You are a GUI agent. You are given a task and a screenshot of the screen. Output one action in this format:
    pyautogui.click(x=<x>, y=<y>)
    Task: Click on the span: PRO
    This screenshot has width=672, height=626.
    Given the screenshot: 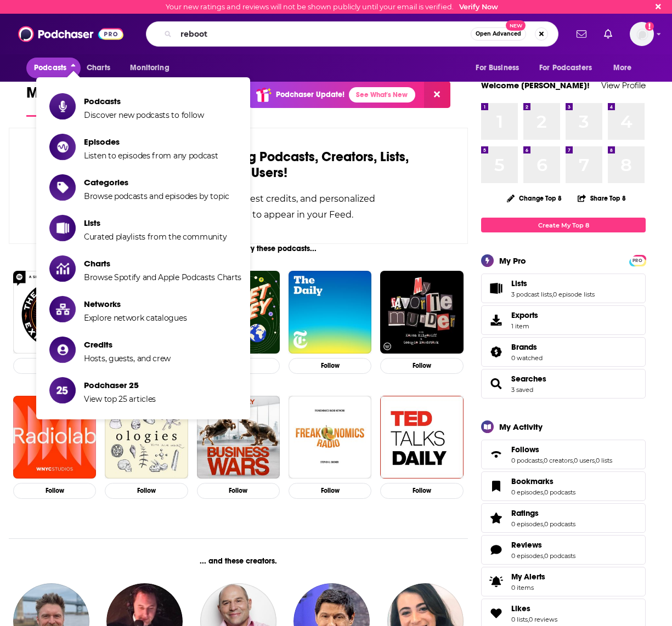 What is the action you would take?
    pyautogui.click(x=637, y=260)
    